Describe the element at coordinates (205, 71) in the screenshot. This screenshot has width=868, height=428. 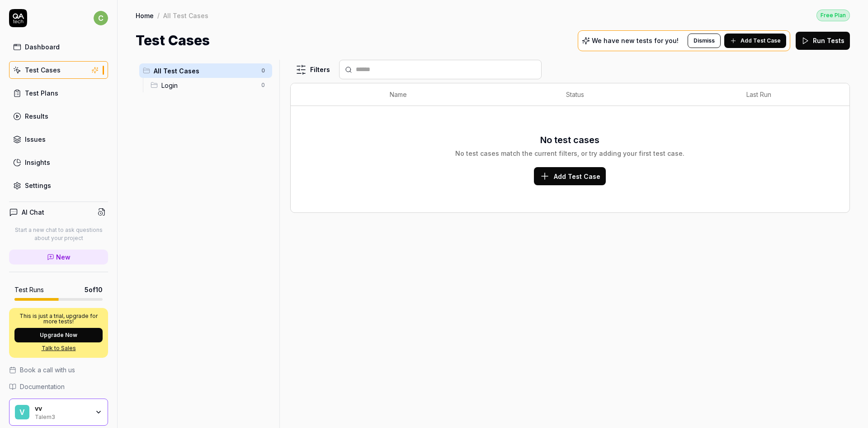
I see `span: All Test Cases` at that location.